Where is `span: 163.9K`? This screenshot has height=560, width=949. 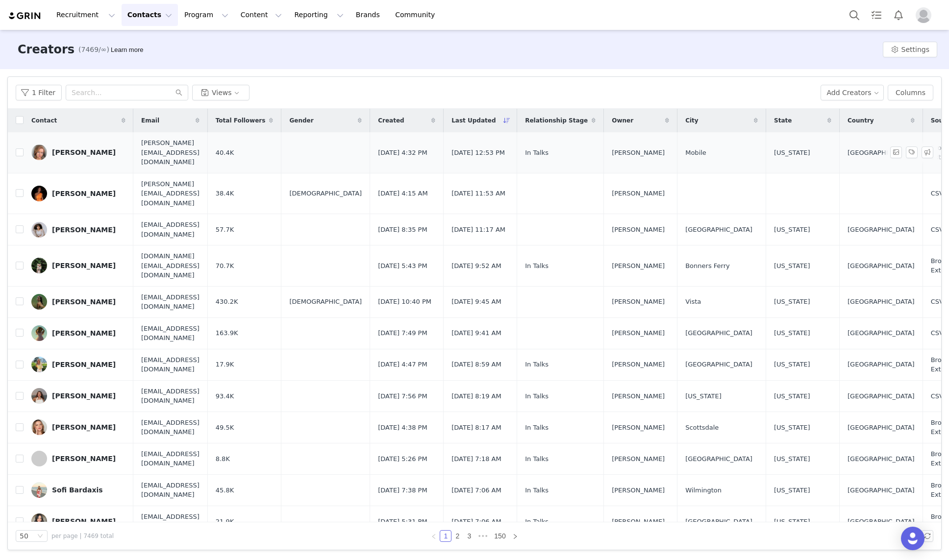
span: 163.9K is located at coordinates (227, 333).